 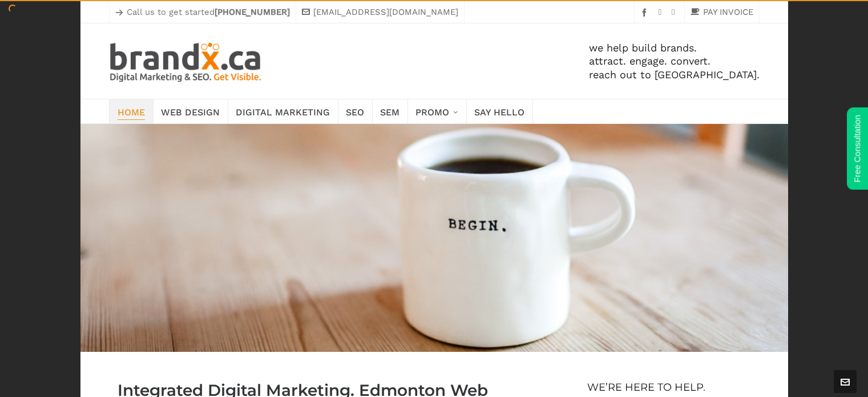 I want to click on img: Edmonton SEO. SEM. Web Design. Print. Brandx Digital Marketing & SEO, so click(x=186, y=61).